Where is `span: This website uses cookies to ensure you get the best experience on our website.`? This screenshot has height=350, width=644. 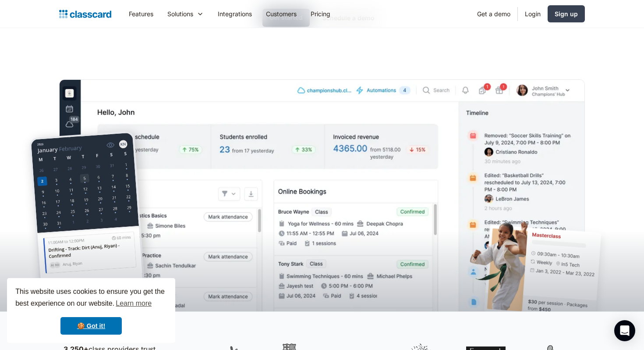 span: This website uses cookies to ensure you get the best experience on our website. is located at coordinates (91, 298).